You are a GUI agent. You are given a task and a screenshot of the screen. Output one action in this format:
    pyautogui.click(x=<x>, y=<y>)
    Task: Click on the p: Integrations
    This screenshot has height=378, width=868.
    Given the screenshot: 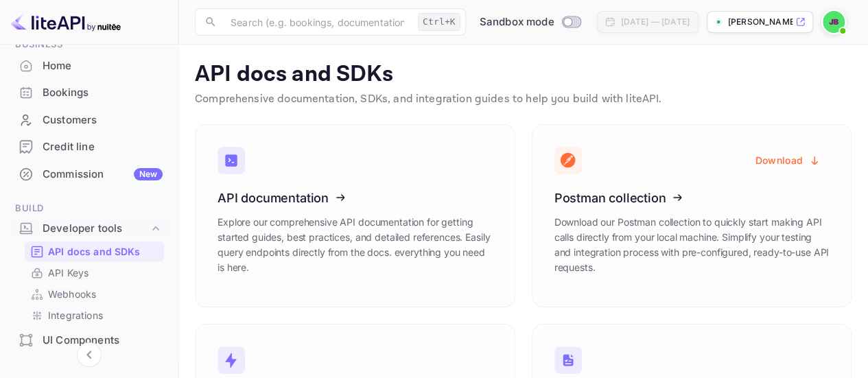 What is the action you would take?
    pyautogui.click(x=75, y=315)
    